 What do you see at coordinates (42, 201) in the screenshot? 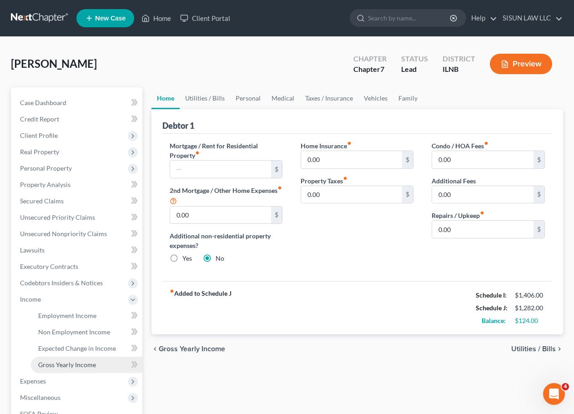
I see `span: Secured Claims` at bounding box center [42, 201].